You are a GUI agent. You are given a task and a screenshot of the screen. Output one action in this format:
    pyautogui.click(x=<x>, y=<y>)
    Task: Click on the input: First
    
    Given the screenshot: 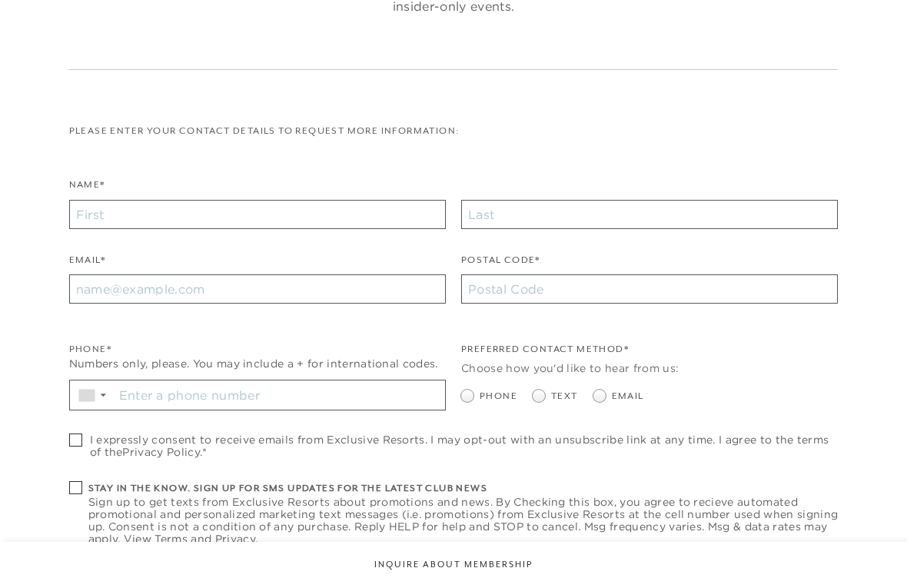 What is the action you would take?
    pyautogui.click(x=258, y=215)
    